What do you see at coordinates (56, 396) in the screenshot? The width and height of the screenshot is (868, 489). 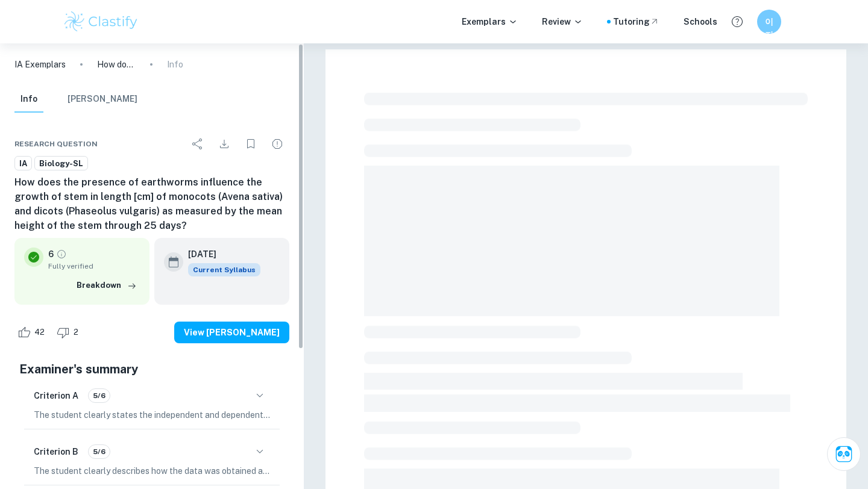 I see `h6: Criterion A` at bounding box center [56, 396].